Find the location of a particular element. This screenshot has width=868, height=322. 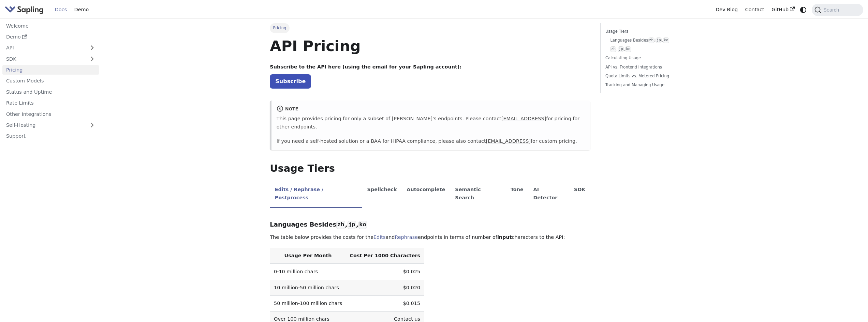

p: If you need a self-hosted solution or a BAA for HIPAA compliance, please also contact for custom ... is located at coordinates (431, 141).